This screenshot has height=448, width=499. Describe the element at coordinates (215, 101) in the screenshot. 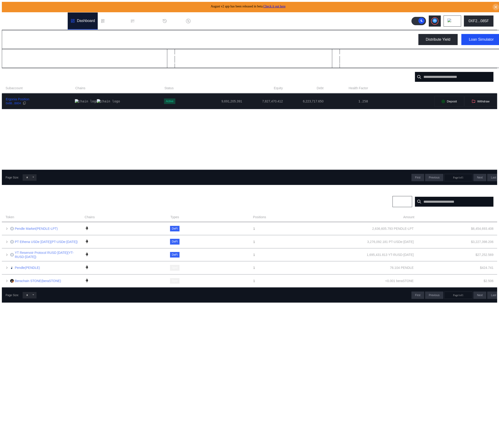

I see `td: 9,691,205.391` at that location.